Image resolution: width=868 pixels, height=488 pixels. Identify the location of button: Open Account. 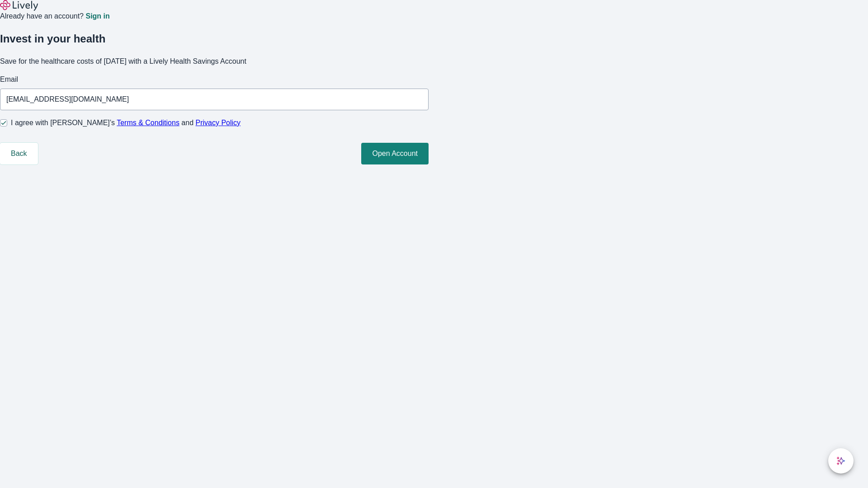
(395, 153).